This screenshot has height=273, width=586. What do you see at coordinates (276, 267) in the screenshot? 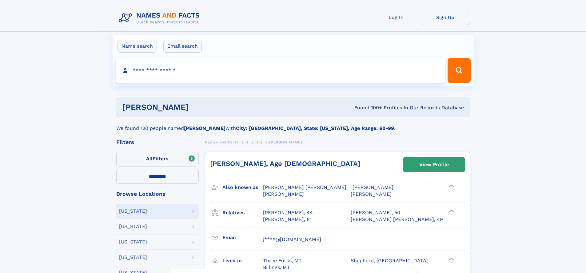
I see `span: Billings, MT` at bounding box center [276, 267].